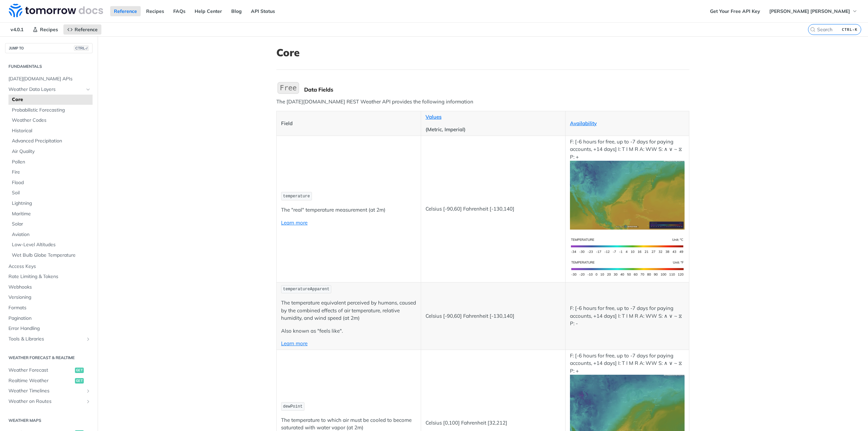 The height and width of the screenshot is (431, 868). Describe the element at coordinates (348, 210) in the screenshot. I see `p: The "real" temperature measurement (at 2m)` at that location.